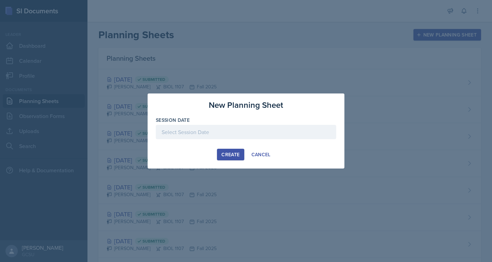 The width and height of the screenshot is (492, 262). I want to click on button: Cancel, so click(261, 155).